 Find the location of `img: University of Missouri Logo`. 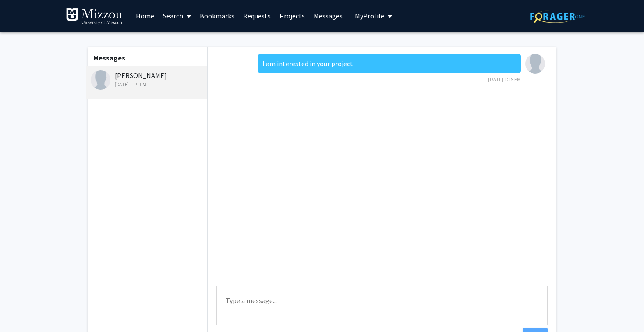

img: University of Missouri Logo is located at coordinates (94, 17).